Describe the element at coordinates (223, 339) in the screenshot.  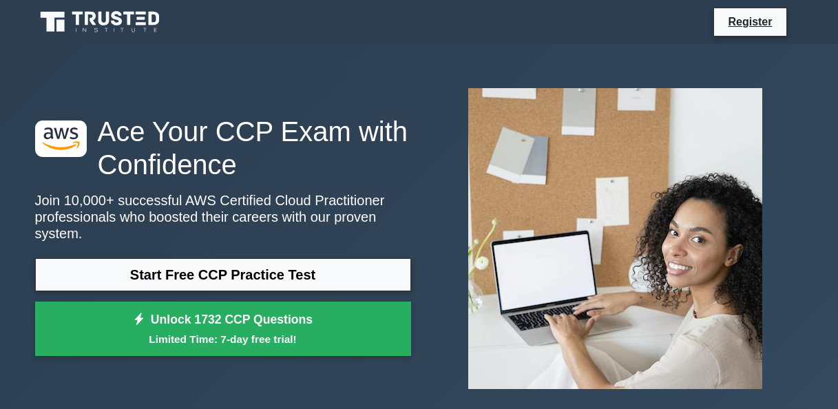
I see `small: Limited Time: 7-day free trial!` at that location.